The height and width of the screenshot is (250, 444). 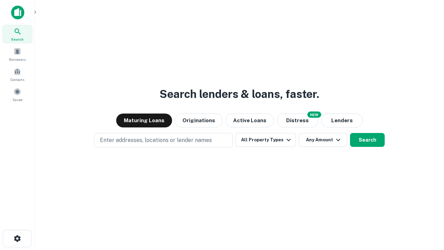 I want to click on a: Borrowers, so click(x=17, y=54).